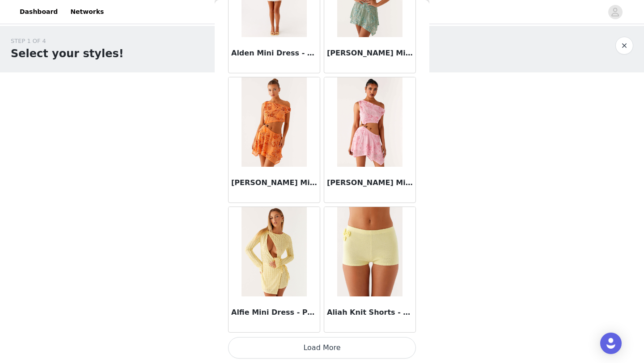  Describe the element at coordinates (369, 252) in the screenshot. I see `img: Aliah Knit Shorts - Yellow` at that location.